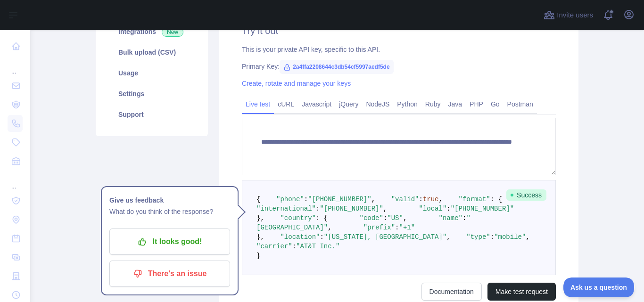 This screenshot has height=302, width=644. What do you see at coordinates (568, 15) in the screenshot?
I see `button: Invite users` at bounding box center [568, 15].